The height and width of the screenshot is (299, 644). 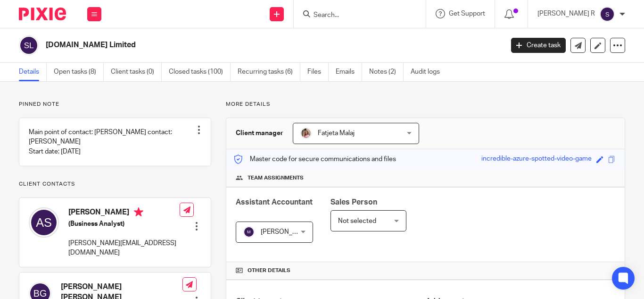 I want to click on h5: (Business Analyst), so click(x=124, y=224).